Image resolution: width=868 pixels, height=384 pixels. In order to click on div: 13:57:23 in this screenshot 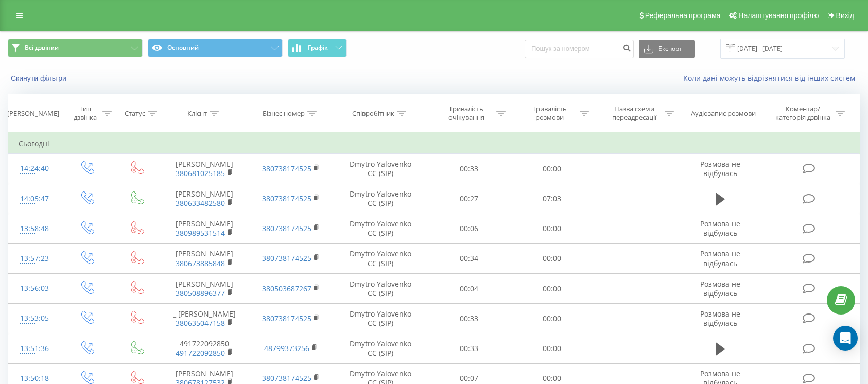, I will do `click(34, 258)`.